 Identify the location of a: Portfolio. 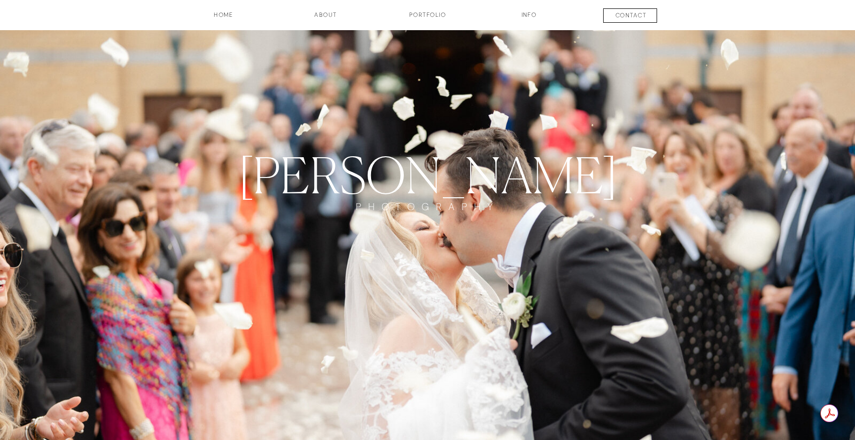
(428, 19).